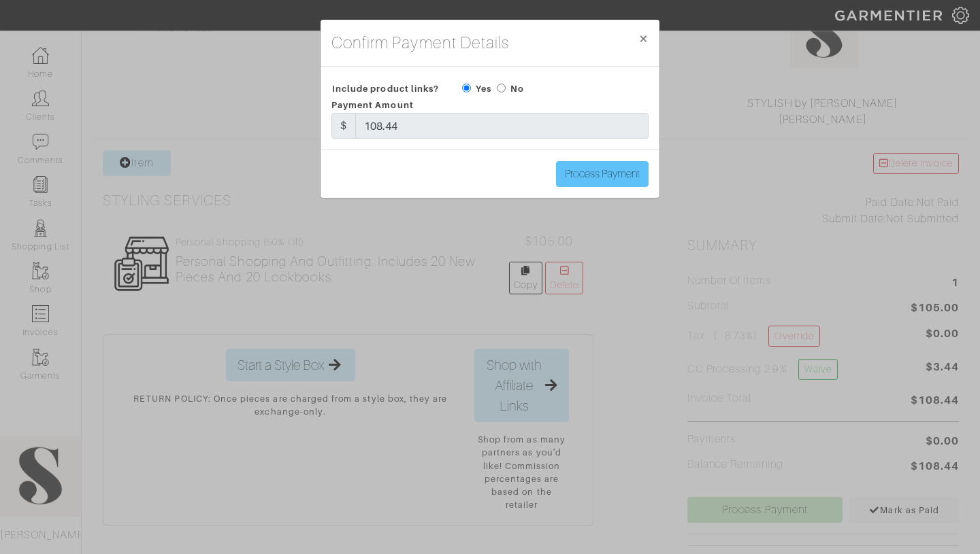 The image size is (980, 554). Describe the element at coordinates (603, 174) in the screenshot. I see `input: Process Payment` at that location.